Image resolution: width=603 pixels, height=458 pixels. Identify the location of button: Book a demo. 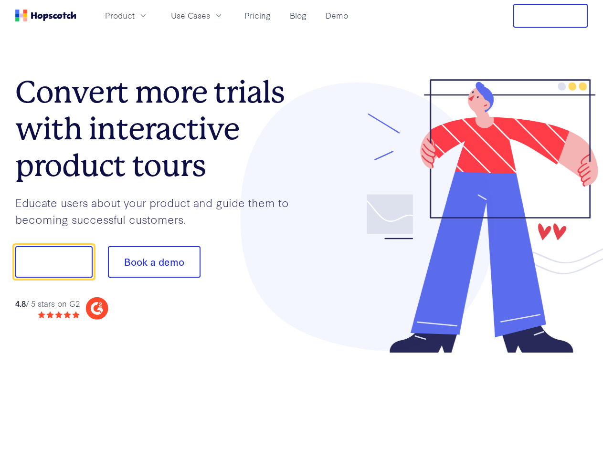
(154, 262).